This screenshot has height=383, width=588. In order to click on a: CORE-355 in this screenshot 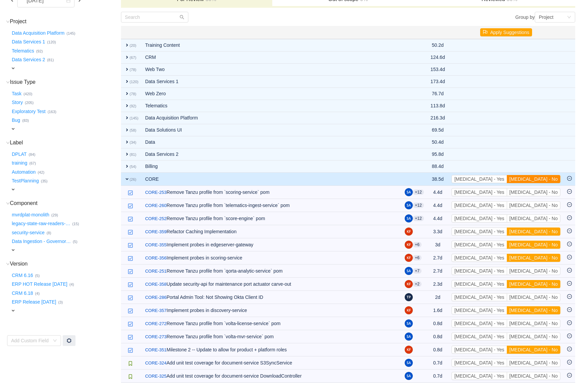, I will do `click(156, 245)`.